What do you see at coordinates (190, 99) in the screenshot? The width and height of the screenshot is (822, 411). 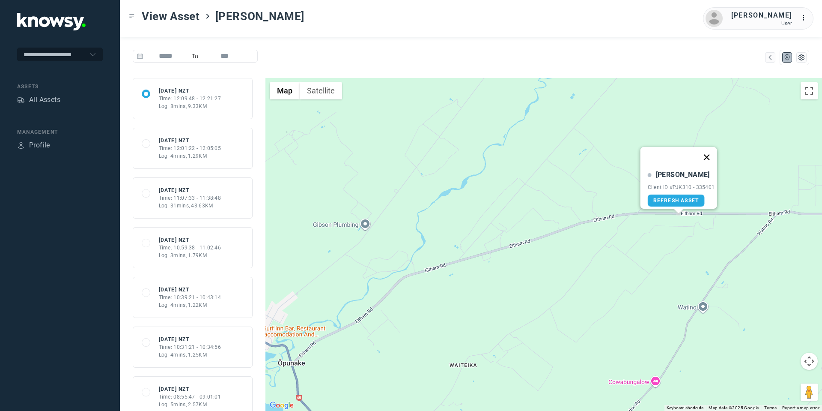 I see `div: Time: 12:09:48 - 12:21:27` at bounding box center [190, 99].